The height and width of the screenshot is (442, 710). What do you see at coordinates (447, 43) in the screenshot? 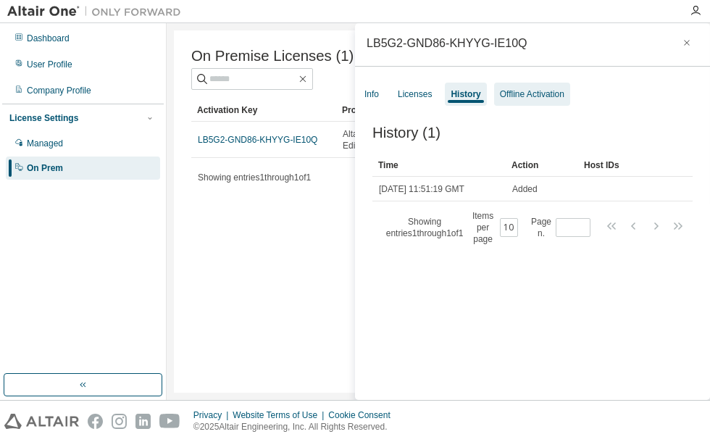
I see `div: LB5G2-GND86-KHYYG-IE10Q` at bounding box center [447, 43].